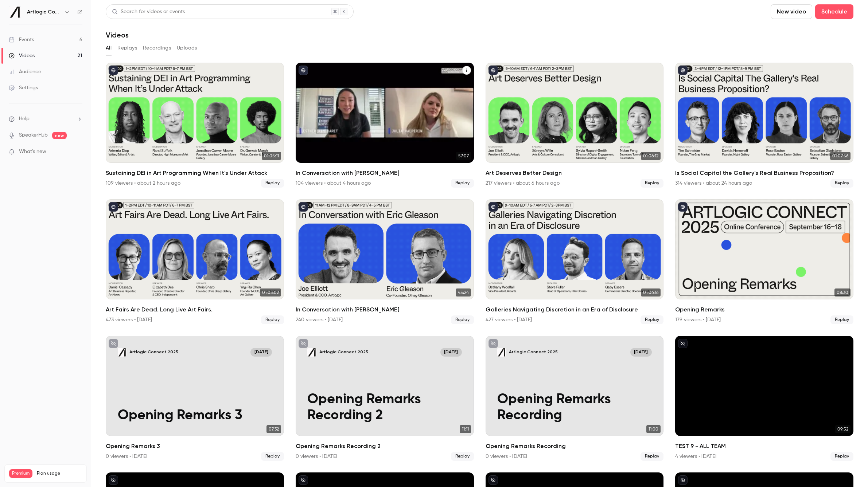  What do you see at coordinates (24, 72) in the screenshot?
I see `div: Audience` at bounding box center [24, 72].